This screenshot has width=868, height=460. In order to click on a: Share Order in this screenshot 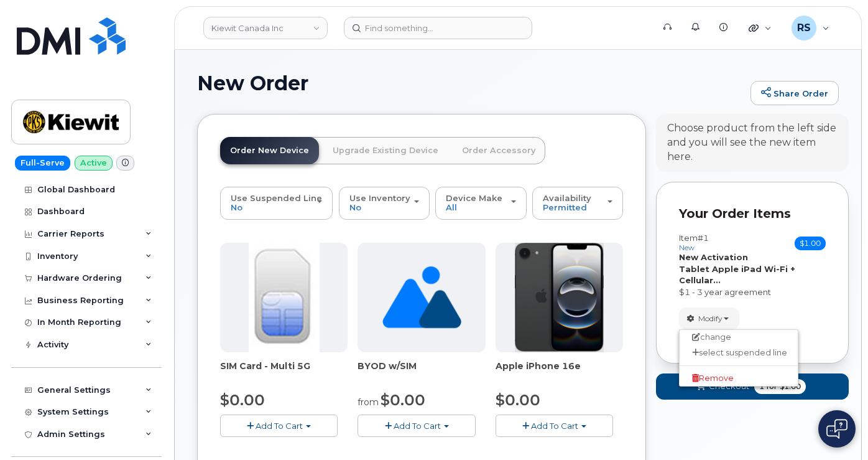, I will do `click(795, 93)`.